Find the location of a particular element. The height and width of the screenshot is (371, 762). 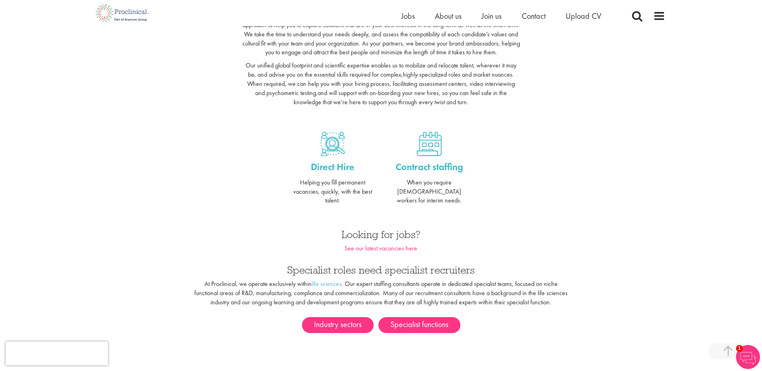

a: Jobs is located at coordinates (408, 16).